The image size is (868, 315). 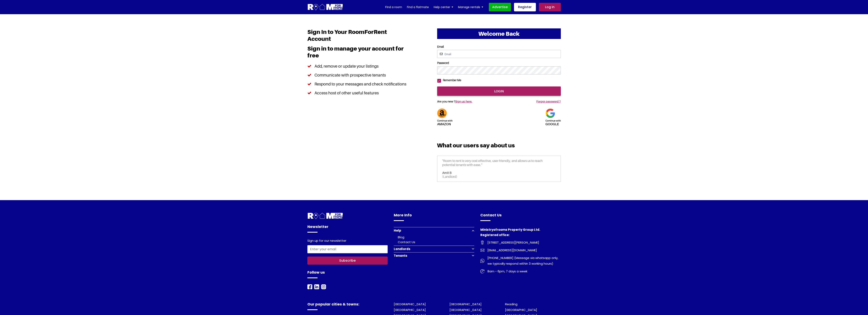 What do you see at coordinates (445, 122) in the screenshot?
I see `h5: Amazon` at bounding box center [445, 122].